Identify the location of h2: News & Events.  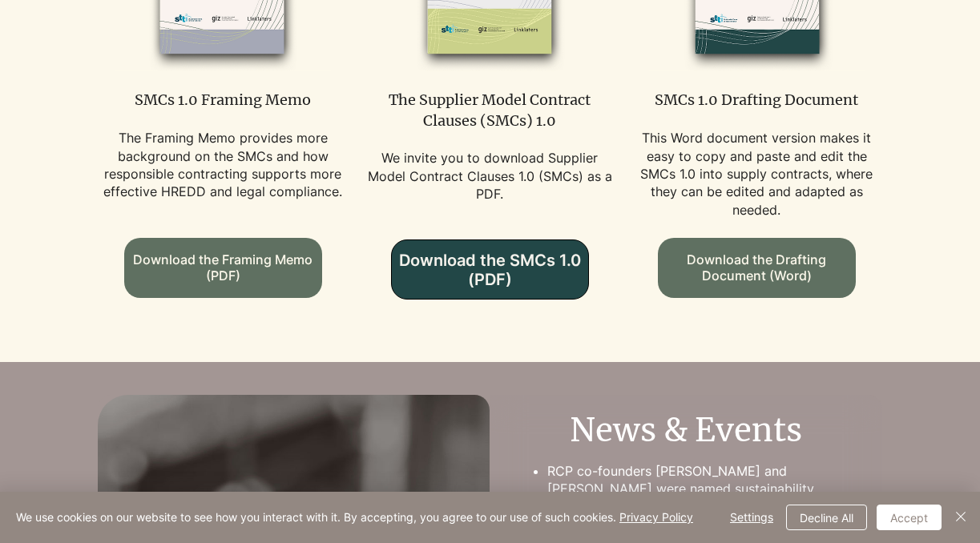
(686, 430).